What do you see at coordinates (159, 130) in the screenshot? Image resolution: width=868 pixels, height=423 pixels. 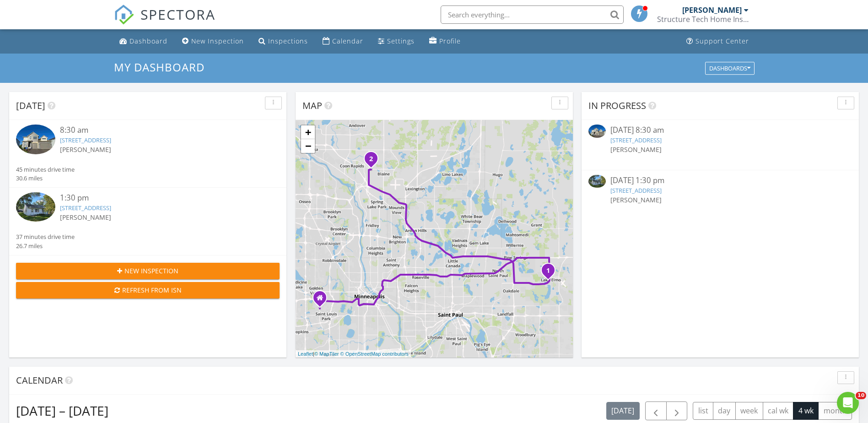 I see `div: 8:30 am` at bounding box center [159, 130].